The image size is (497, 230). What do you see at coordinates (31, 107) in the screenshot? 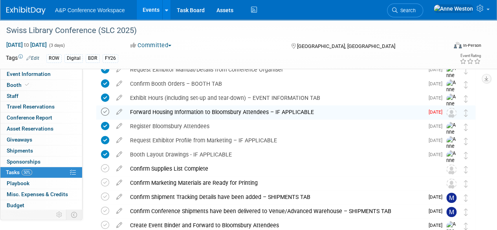
I see `span: Travel Reservations` at bounding box center [31, 107].